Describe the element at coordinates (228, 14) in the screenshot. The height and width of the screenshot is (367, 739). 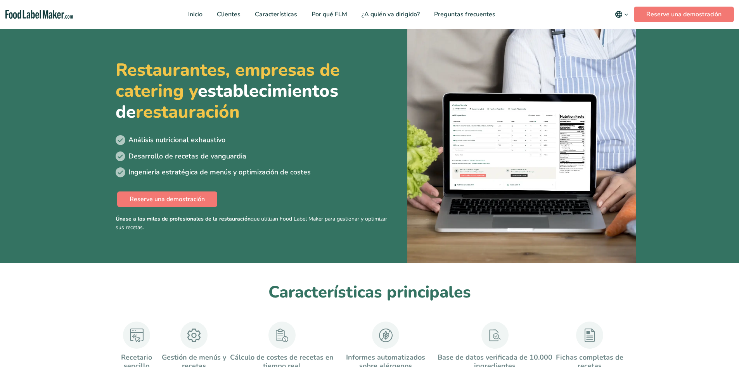
I see `span: Clientes` at that location.